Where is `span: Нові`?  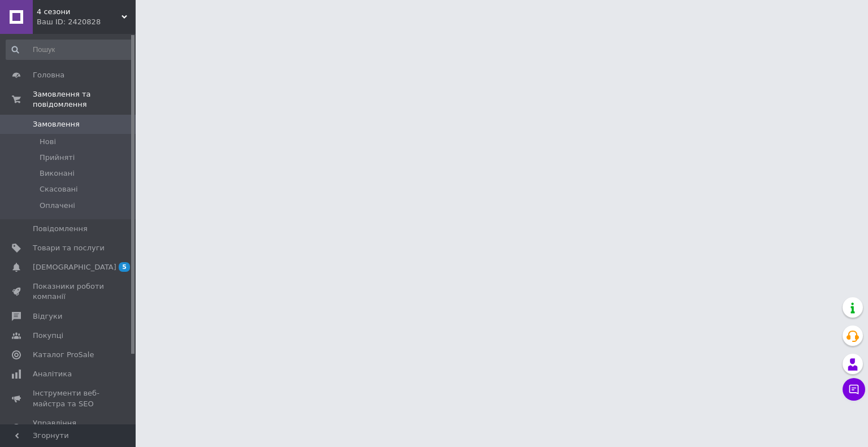
span: Нові is located at coordinates (47, 142).